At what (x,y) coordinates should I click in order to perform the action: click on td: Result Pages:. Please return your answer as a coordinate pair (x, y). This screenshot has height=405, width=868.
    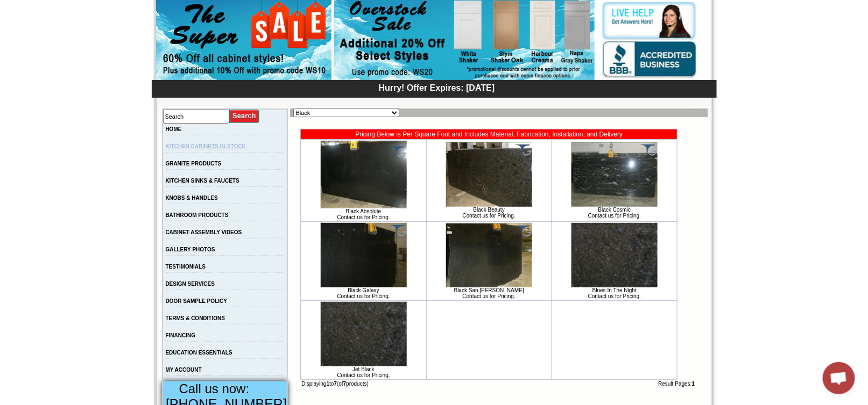
    Looking at the image, I should click on (624, 383).